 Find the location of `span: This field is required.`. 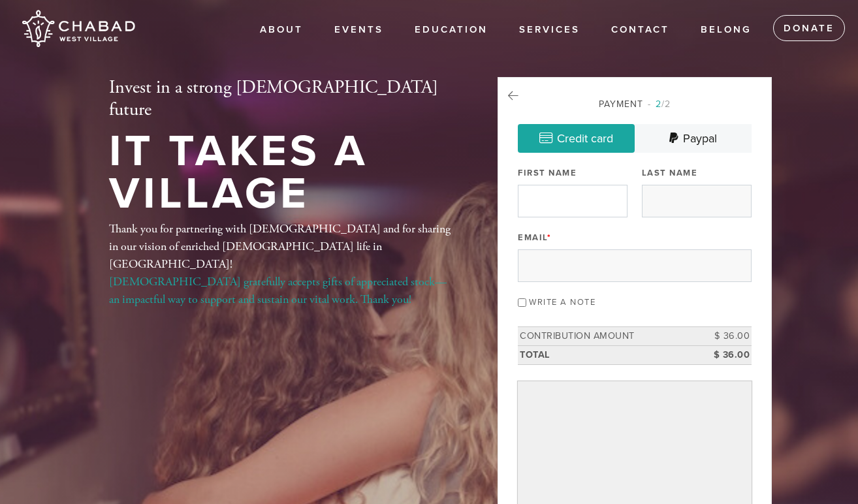

span: This field is required. is located at coordinates (549, 238).